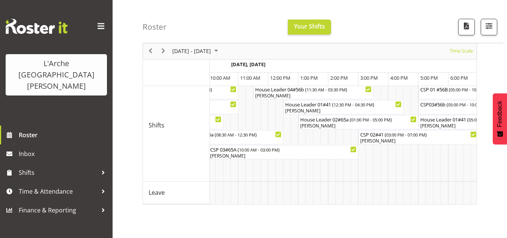  What do you see at coordinates (459, 78) in the screenshot?
I see `span: 6:00 PM` at bounding box center [459, 78].